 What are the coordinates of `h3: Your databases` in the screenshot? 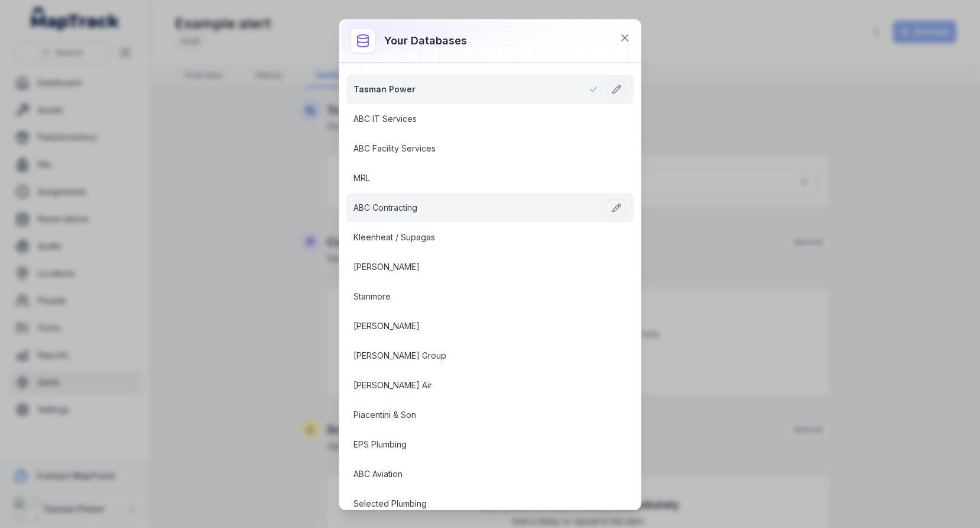 It's located at (426, 41).